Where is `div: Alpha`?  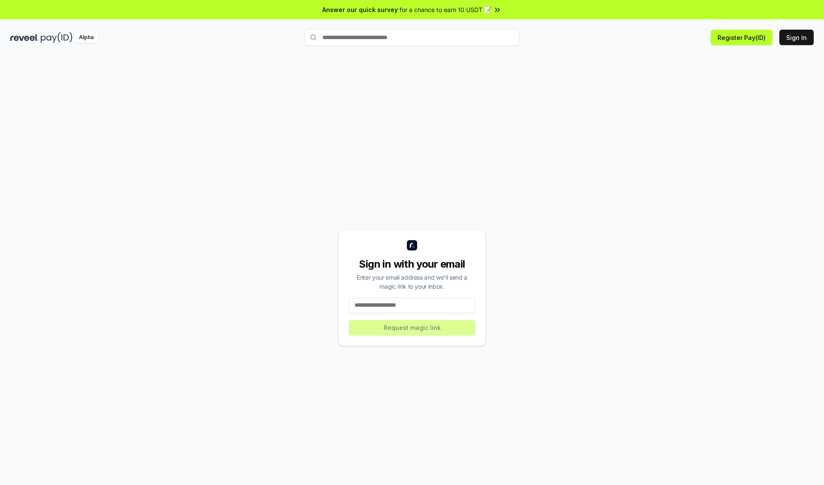 div: Alpha is located at coordinates (86, 37).